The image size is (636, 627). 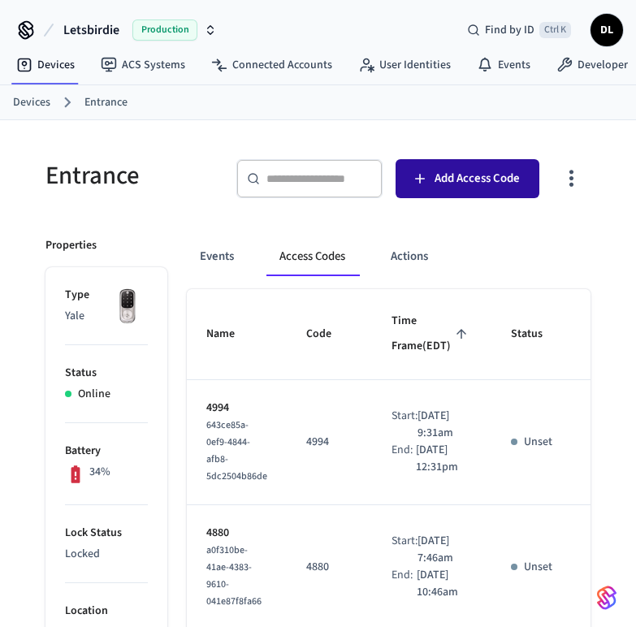 What do you see at coordinates (405, 65) in the screenshot?
I see `a: User Identities` at bounding box center [405, 65].